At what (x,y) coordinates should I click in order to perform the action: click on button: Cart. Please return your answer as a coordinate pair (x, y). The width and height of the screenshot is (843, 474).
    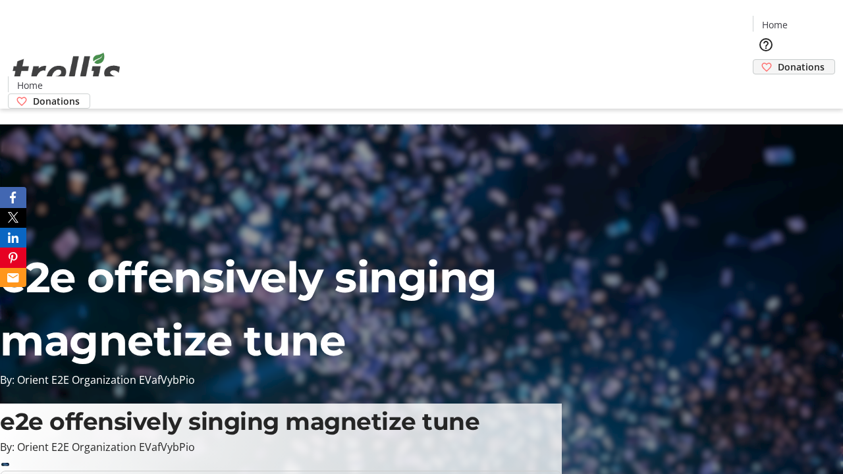
    Looking at the image, I should click on (766, 88).